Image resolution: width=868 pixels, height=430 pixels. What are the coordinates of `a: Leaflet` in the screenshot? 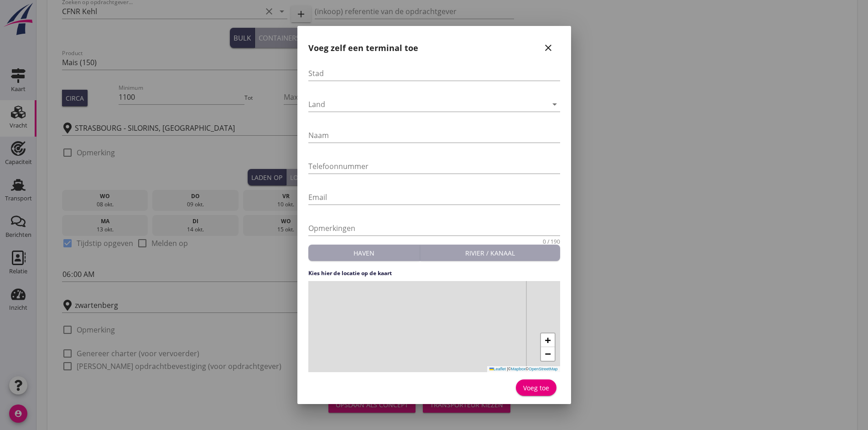 It's located at (497, 369).